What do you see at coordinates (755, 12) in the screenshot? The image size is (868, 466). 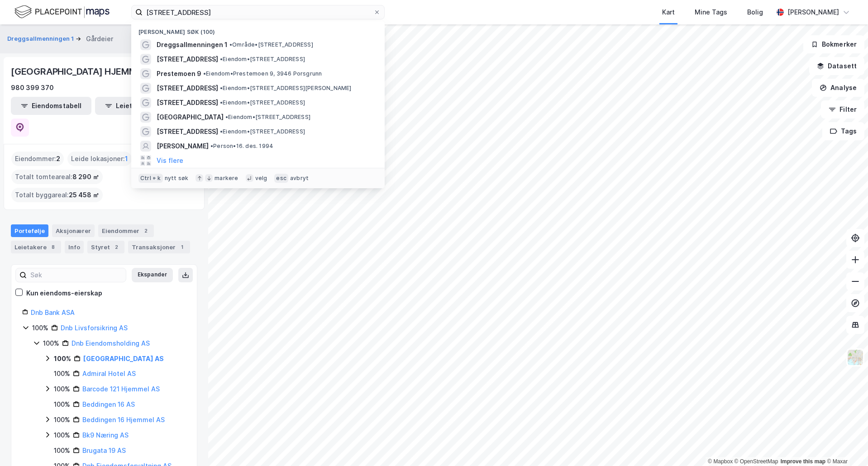 I see `div: Bolig` at bounding box center [755, 12].